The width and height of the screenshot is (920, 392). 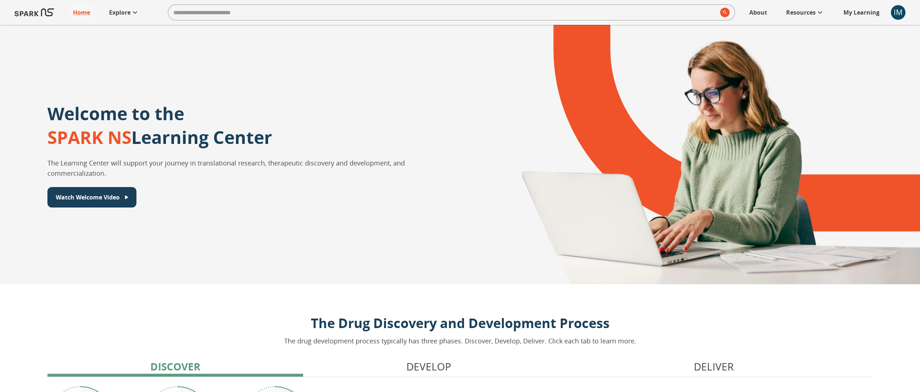 I want to click on p: Welcome to the Learning Center, so click(x=160, y=125).